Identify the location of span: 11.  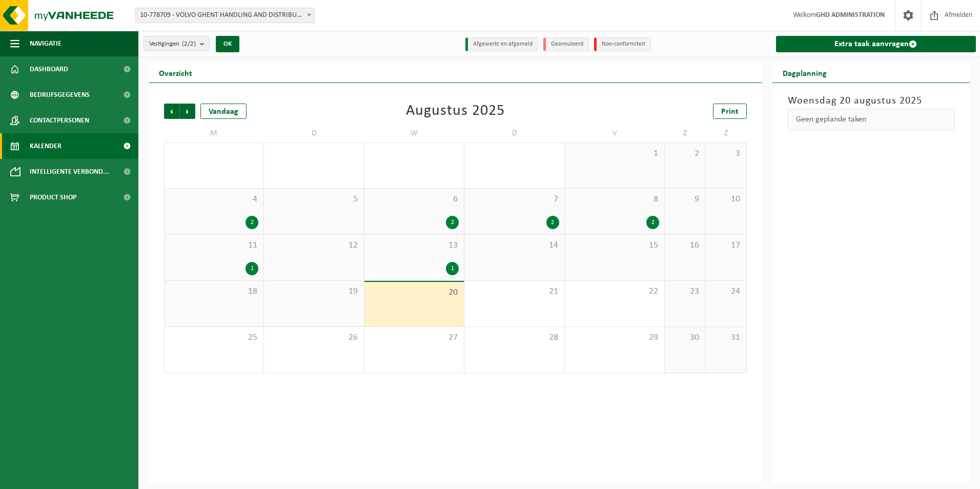
(214, 246).